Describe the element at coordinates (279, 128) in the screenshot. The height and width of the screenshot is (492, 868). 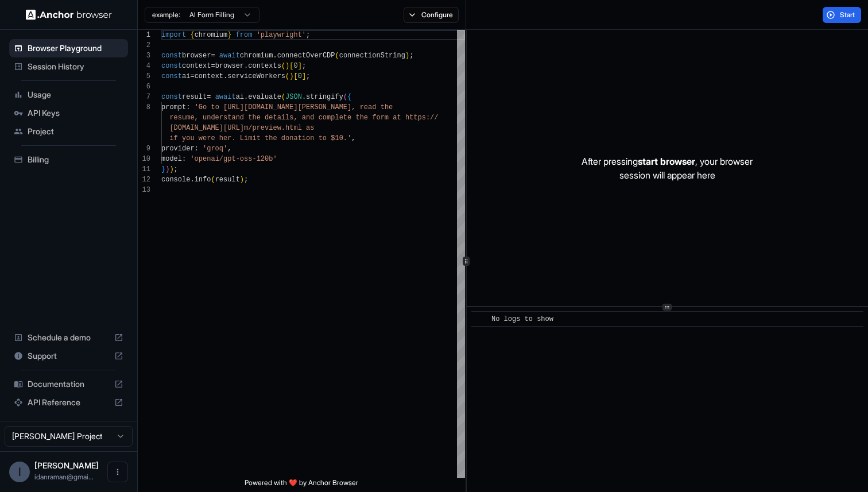
I see `span: m/preview.html as` at that location.